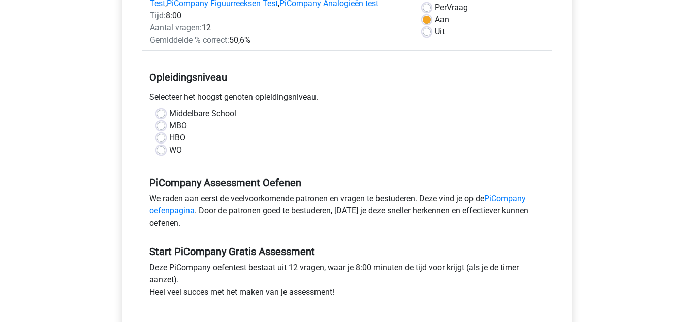 The image size is (694, 322). What do you see at coordinates (176, 27) in the screenshot?
I see `span: Aantal vragen:` at bounding box center [176, 27].